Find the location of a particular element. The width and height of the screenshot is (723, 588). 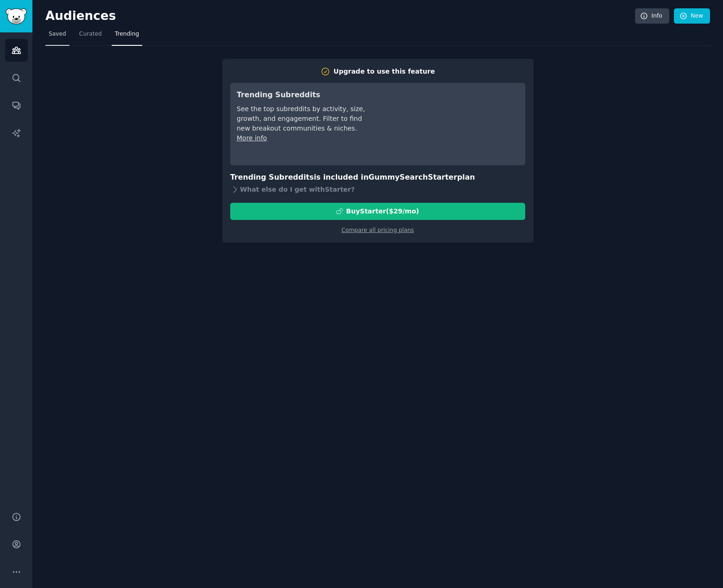

h3: Trending Subreddits is located at coordinates (301, 95).